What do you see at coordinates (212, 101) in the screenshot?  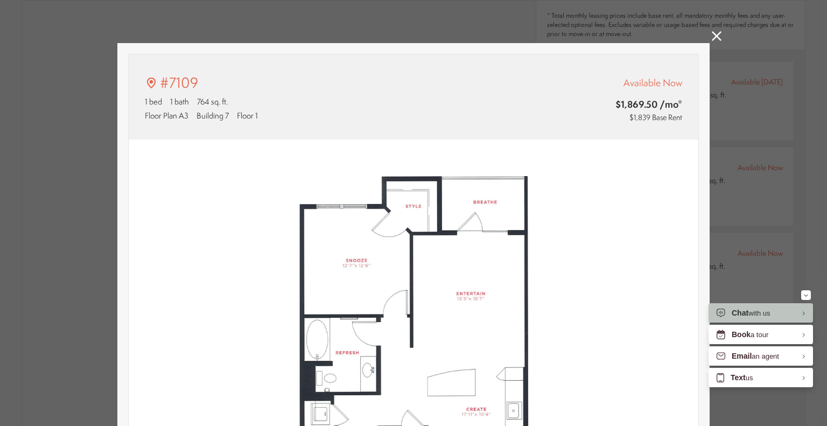 I see `span: 764 sq. ft.` at bounding box center [212, 101].